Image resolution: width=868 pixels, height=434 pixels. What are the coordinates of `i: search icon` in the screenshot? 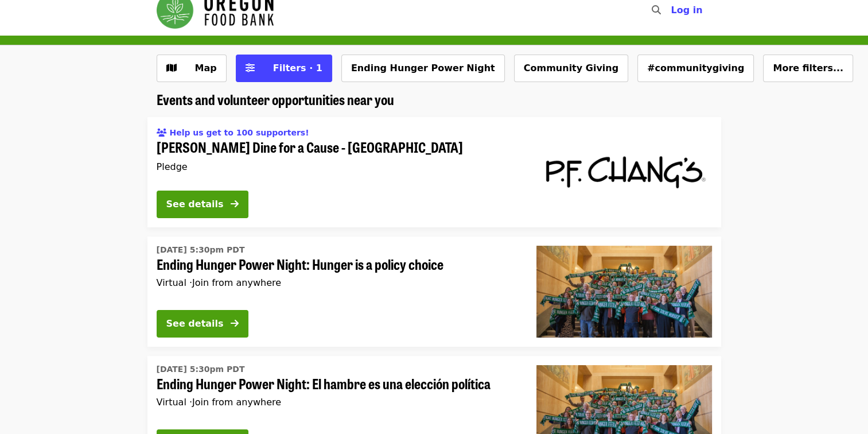 It's located at (656, 10).